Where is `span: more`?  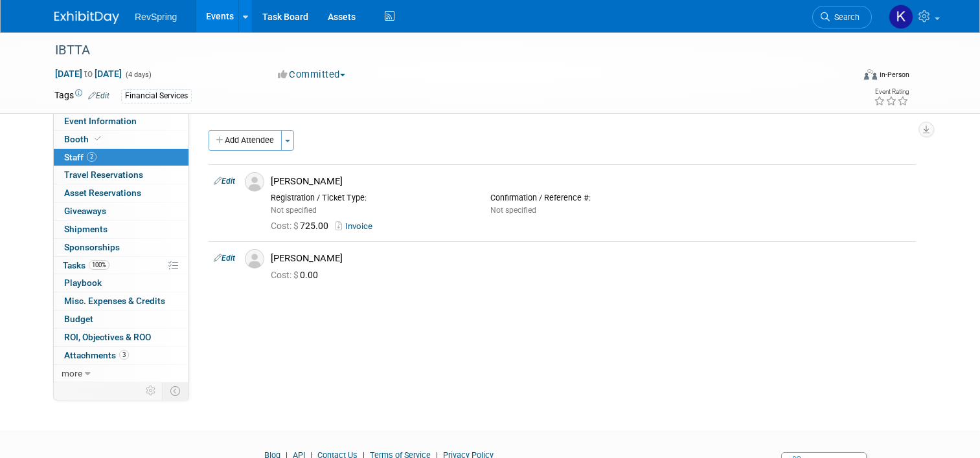
span: more is located at coordinates (72, 374).